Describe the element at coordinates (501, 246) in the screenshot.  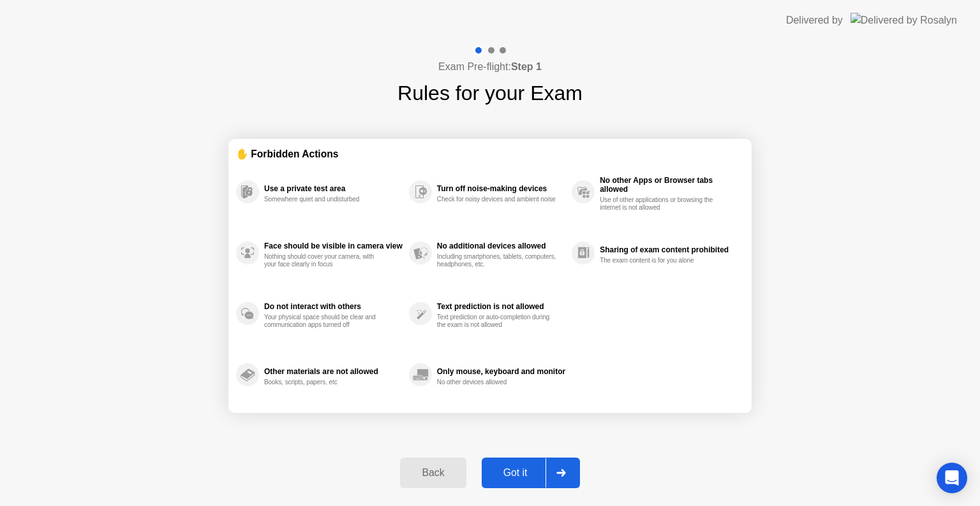
I see `div: No additional devices allowed` at that location.